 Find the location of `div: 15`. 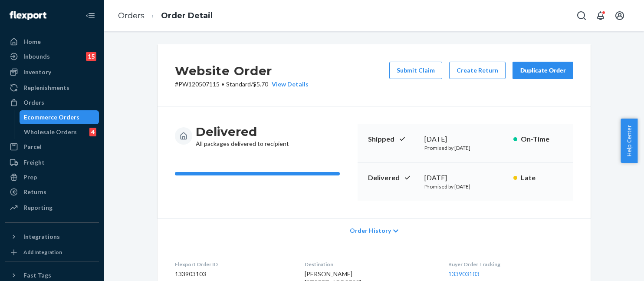

div: 15 is located at coordinates (91, 57).